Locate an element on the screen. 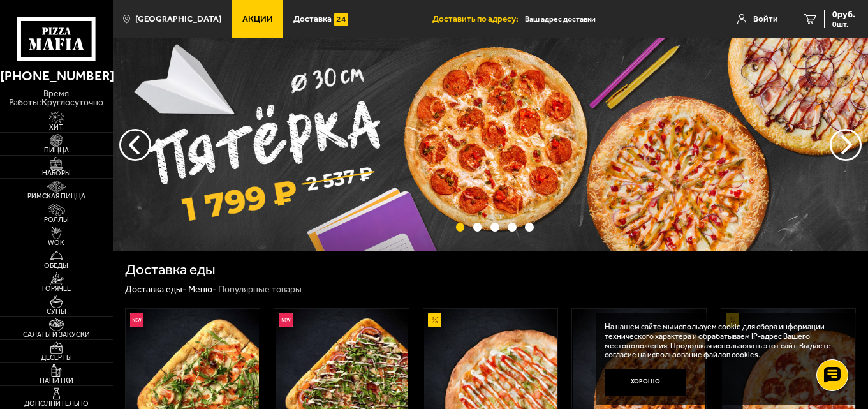 Image resolution: width=868 pixels, height=409 pixels. span: Доставка is located at coordinates (313, 19).